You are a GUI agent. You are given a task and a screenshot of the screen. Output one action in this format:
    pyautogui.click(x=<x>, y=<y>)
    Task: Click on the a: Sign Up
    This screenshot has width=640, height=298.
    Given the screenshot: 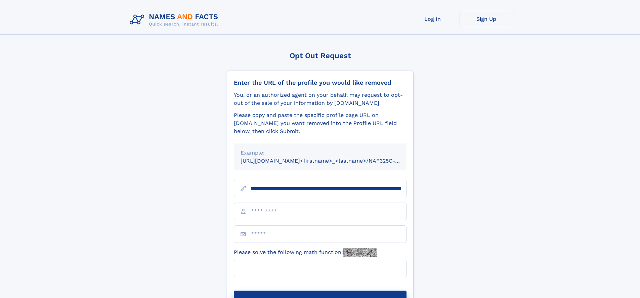 What is the action you would take?
    pyautogui.click(x=486, y=19)
    